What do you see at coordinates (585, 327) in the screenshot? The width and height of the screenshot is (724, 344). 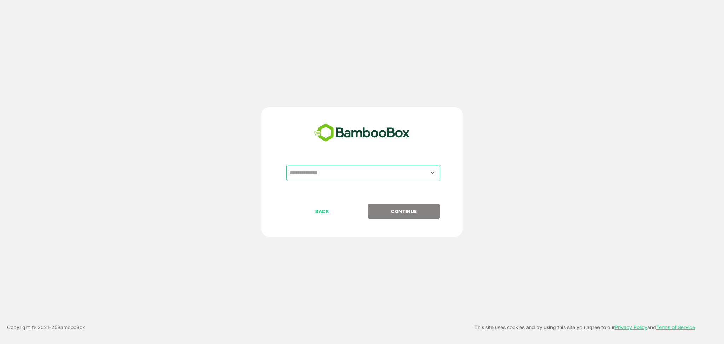 I see `p: This site uses cookies and by using this site you agree to our and` at bounding box center [585, 327].